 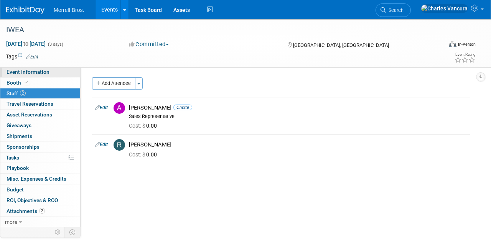 What do you see at coordinates (114, 83) in the screenshot?
I see `button: Add Attendee` at bounding box center [114, 83].